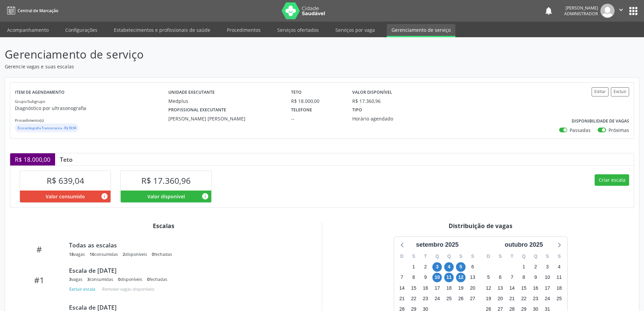  I want to click on div: setembro 2025, so click(437, 245).